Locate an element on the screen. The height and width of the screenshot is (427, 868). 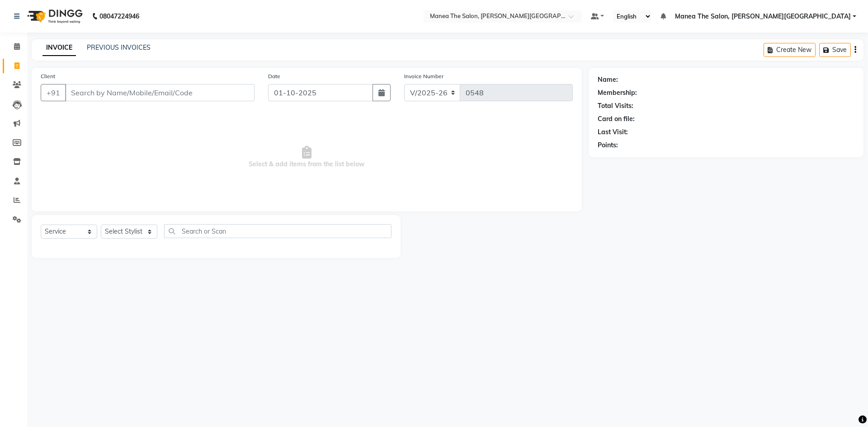
a: INVOICE is located at coordinates (60, 48).